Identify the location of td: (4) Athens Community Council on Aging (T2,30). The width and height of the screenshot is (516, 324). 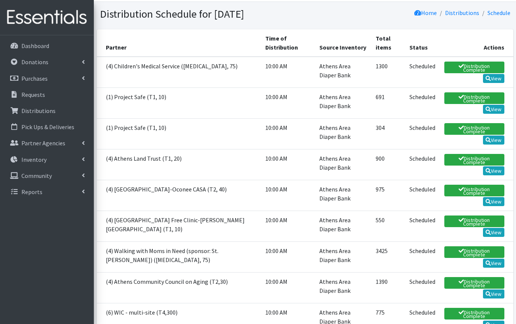
(179, 288).